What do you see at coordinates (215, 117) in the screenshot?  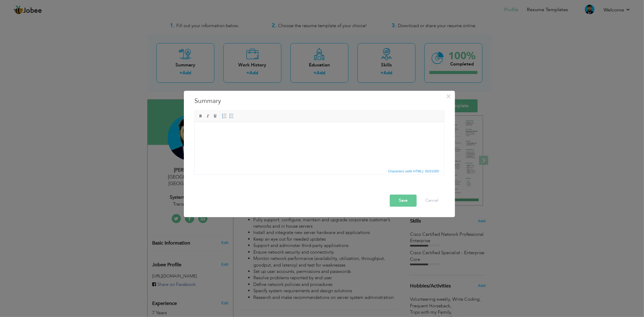 I see `a: Underline` at bounding box center [215, 117].